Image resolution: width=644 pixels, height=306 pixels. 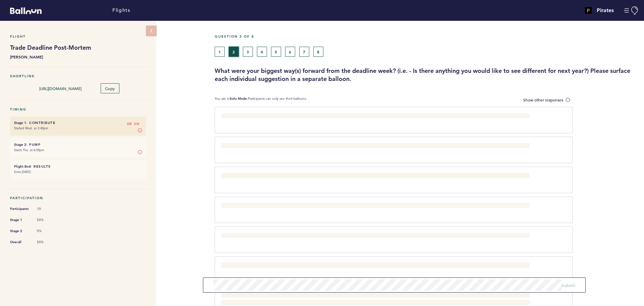 What do you see at coordinates (267, 236) in the screenshot?
I see `span: I would like pro projections that I have more faith in` at bounding box center [267, 236].